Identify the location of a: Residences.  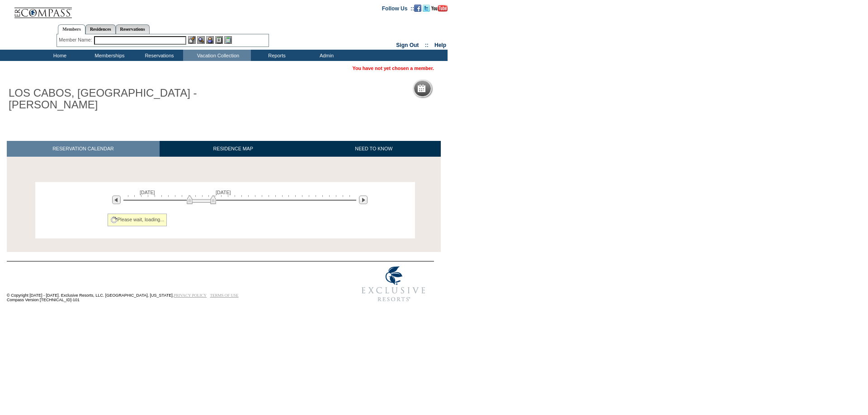
(101, 29).